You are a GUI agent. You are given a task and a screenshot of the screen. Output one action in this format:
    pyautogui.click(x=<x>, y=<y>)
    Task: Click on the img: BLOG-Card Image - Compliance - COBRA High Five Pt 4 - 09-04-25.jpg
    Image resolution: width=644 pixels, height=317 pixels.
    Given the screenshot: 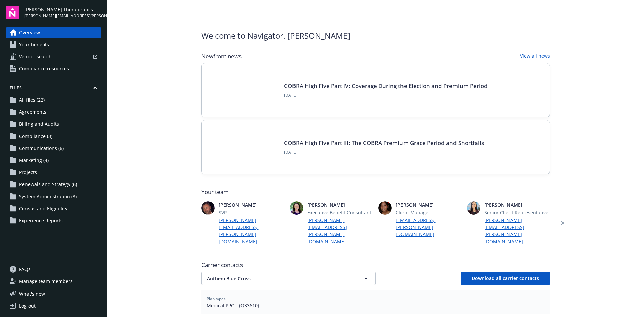 What is the action you would take?
    pyautogui.click(x=244, y=90)
    